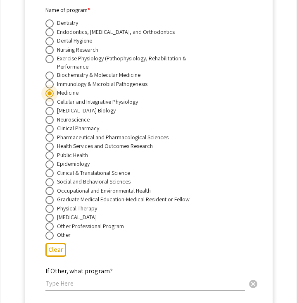 The image size is (297, 303). What do you see at coordinates (113, 137) in the screenshot?
I see `div: Pharmaceutical and Pharmacological Sciences` at bounding box center [113, 137].